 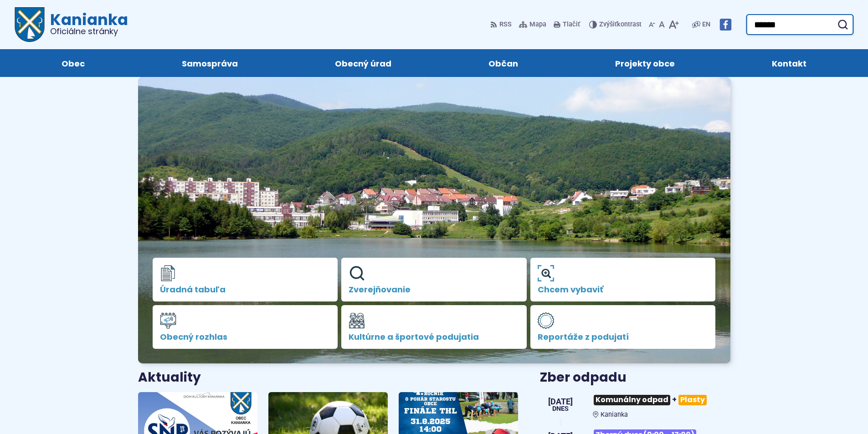 I want to click on a: Logo Kanianka, prejsť na domovskú stránku., so click(x=71, y=25).